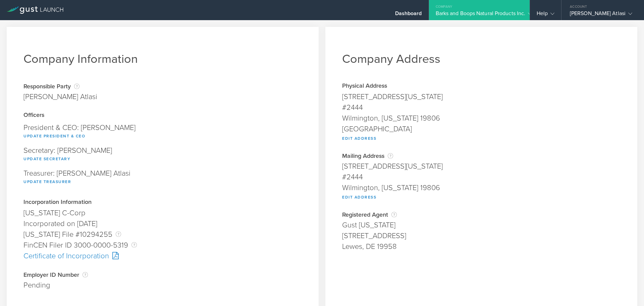  I want to click on div: Dashboard, so click(409, 15).